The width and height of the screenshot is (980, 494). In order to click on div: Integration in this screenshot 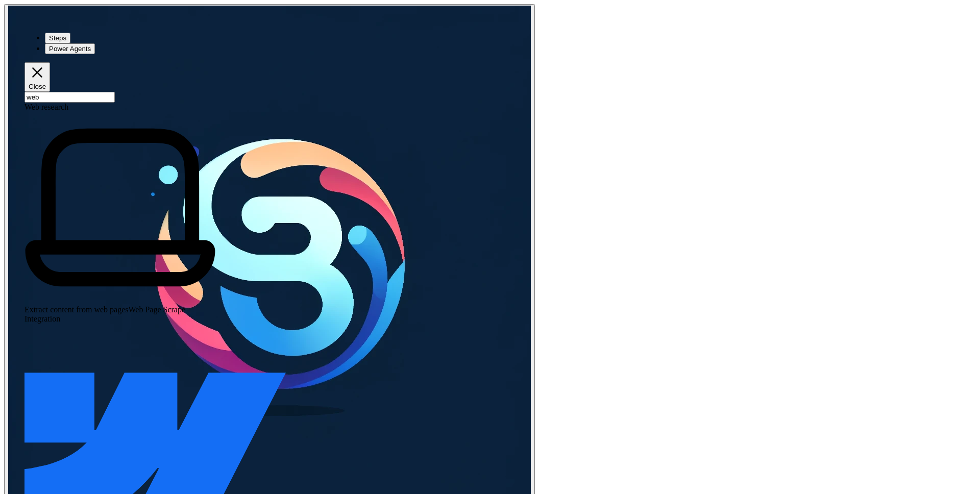, I will do `click(120, 319)`.